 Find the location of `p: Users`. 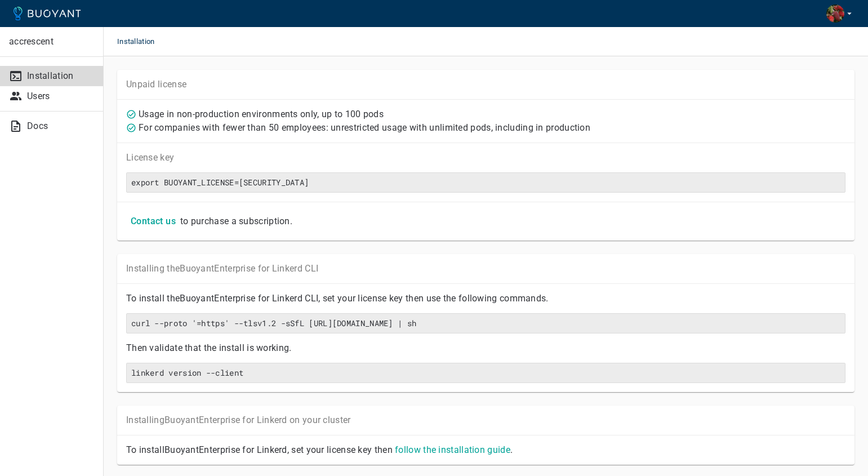

p: Users is located at coordinates (60, 97).